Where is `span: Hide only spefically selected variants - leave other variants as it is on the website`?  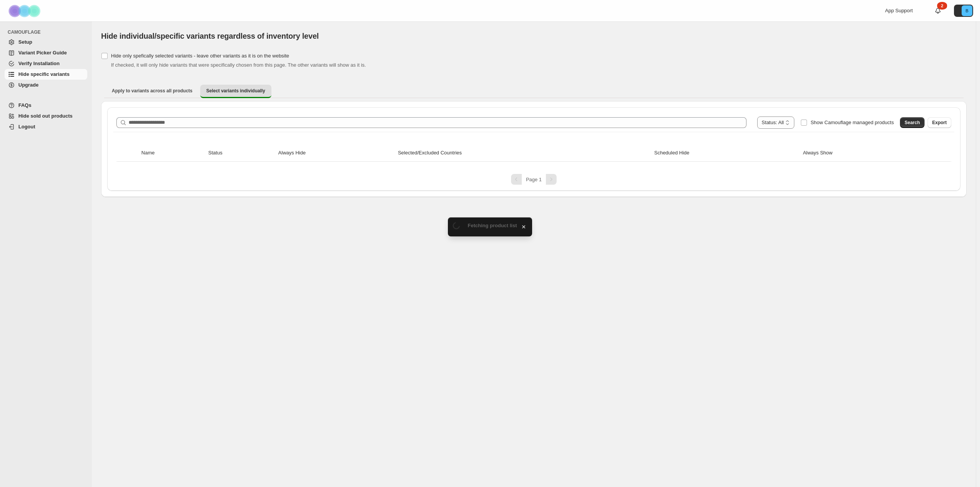
span: Hide only spefically selected variants - leave other variants as it is on the website is located at coordinates (200, 55).